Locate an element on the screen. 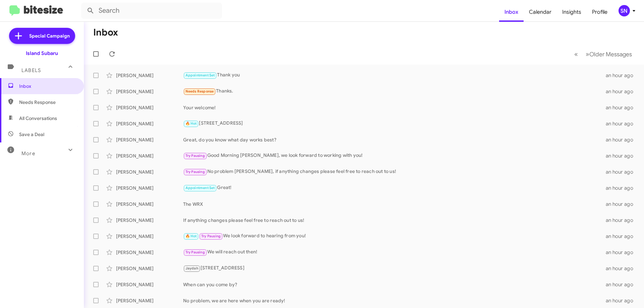  div: The WRX is located at coordinates (394, 204).